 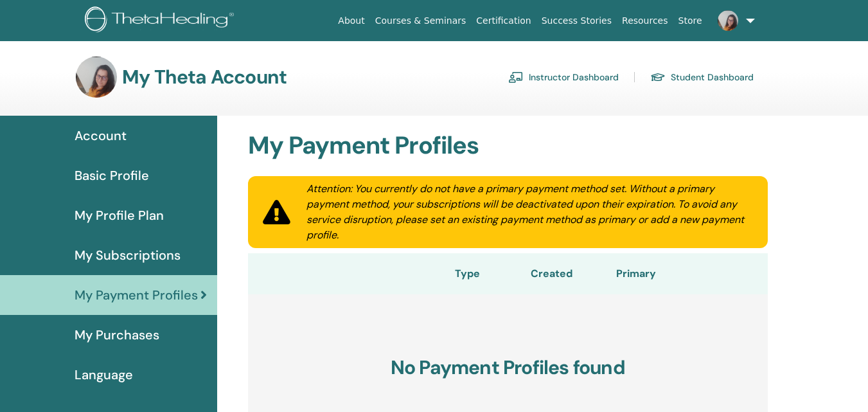 What do you see at coordinates (103, 375) in the screenshot?
I see `span: Language` at bounding box center [103, 375].